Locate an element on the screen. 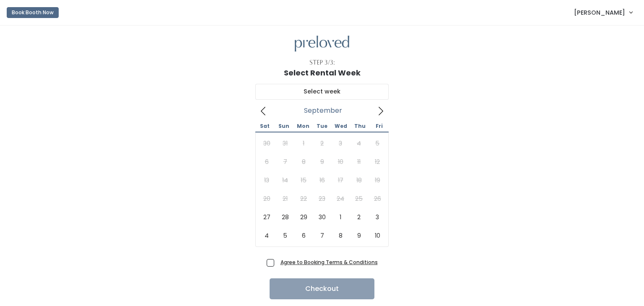 This screenshot has width=644, height=306. span: October 6, 2025 is located at coordinates (304, 235).